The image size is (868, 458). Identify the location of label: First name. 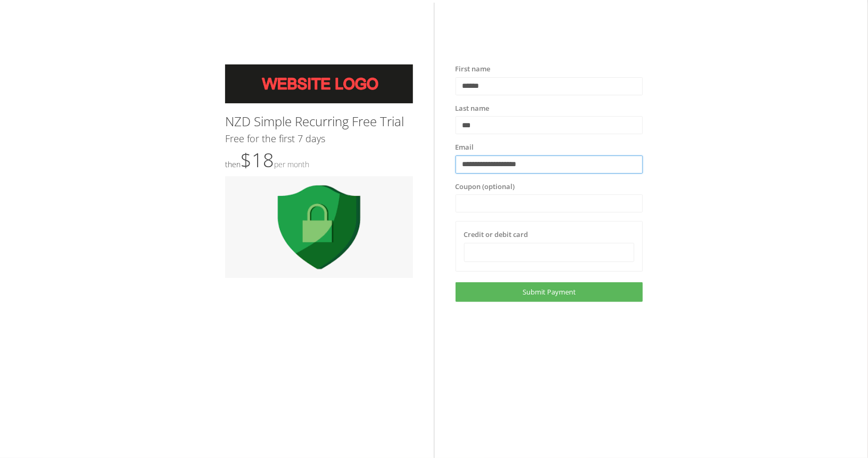
(473, 69).